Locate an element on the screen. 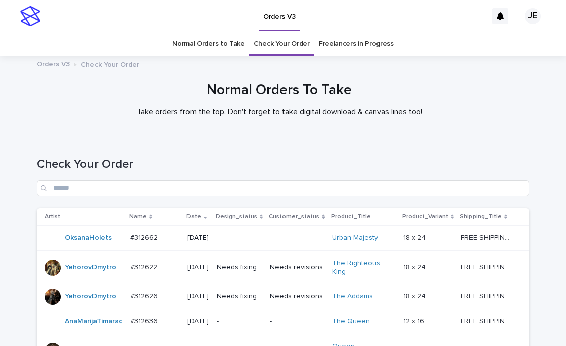 The width and height of the screenshot is (566, 346). p: #312626 is located at coordinates (145, 295).